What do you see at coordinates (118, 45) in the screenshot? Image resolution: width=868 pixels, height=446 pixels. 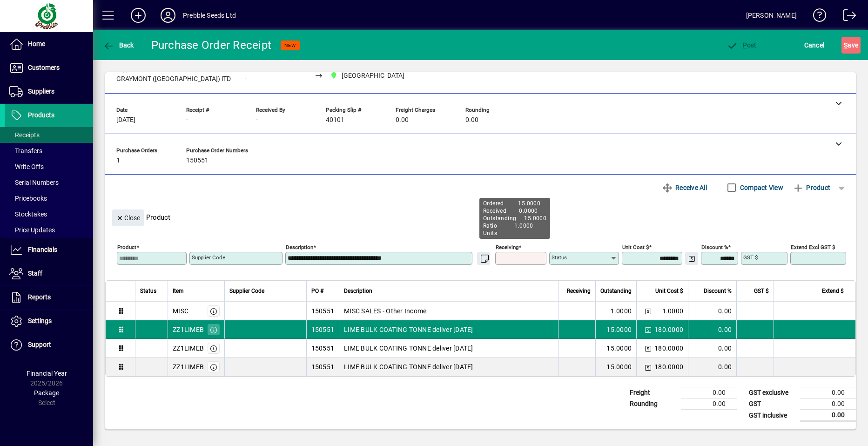 I see `button: Back` at bounding box center [118, 45].